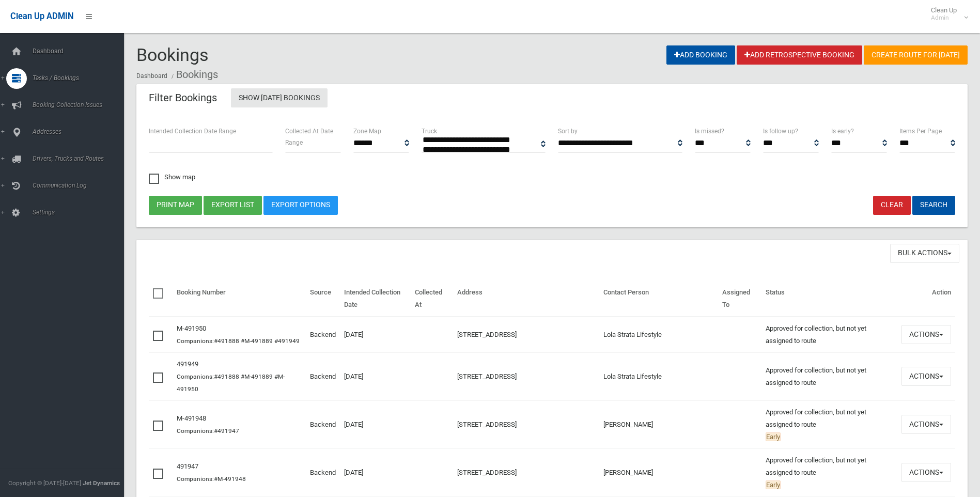  I want to click on th: Source, so click(323, 298).